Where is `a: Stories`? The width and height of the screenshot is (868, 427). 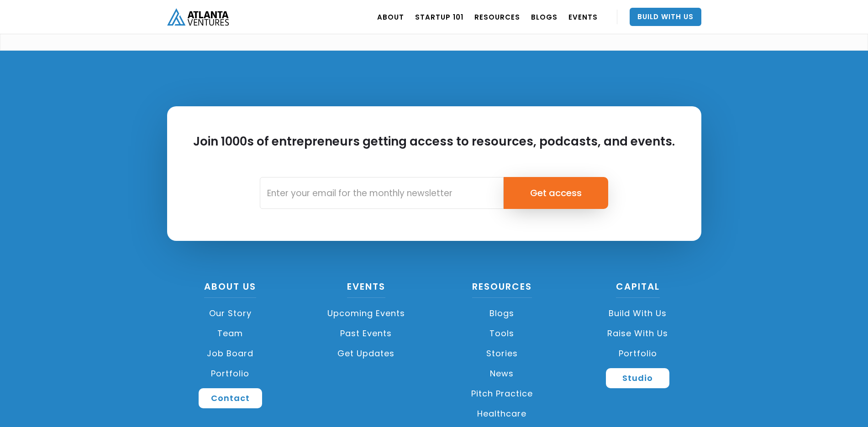
a: Stories is located at coordinates (502, 354).